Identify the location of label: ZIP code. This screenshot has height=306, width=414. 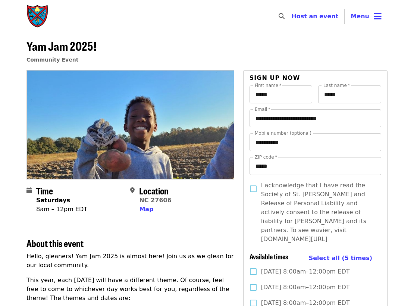
(266, 157).